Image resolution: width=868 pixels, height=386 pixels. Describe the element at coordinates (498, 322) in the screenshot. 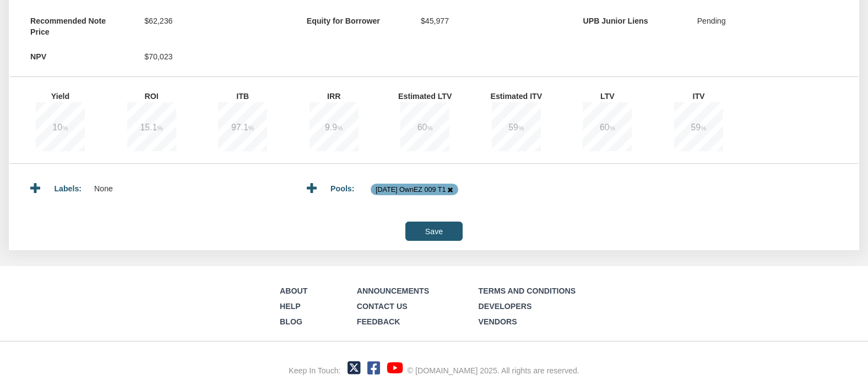

I see `a: Vendors` at that location.